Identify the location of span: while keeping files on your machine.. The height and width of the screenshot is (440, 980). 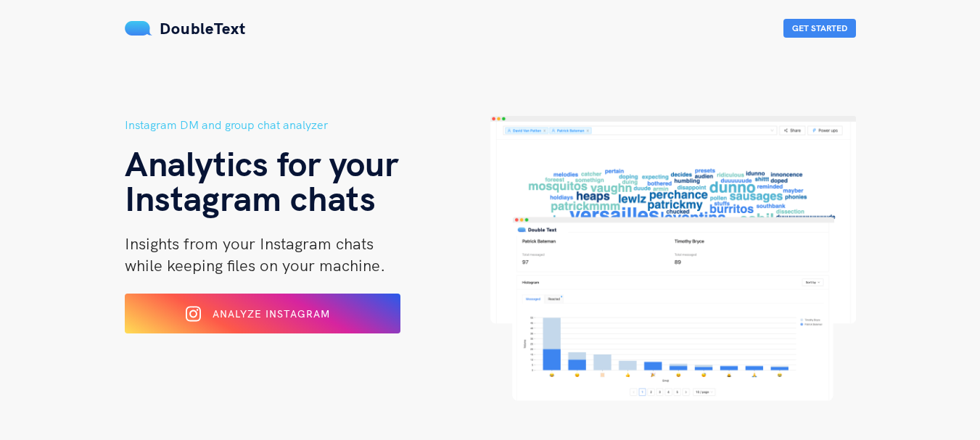
(255, 265).